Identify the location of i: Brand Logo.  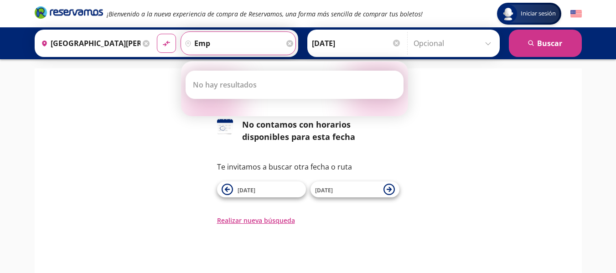
(69, 12).